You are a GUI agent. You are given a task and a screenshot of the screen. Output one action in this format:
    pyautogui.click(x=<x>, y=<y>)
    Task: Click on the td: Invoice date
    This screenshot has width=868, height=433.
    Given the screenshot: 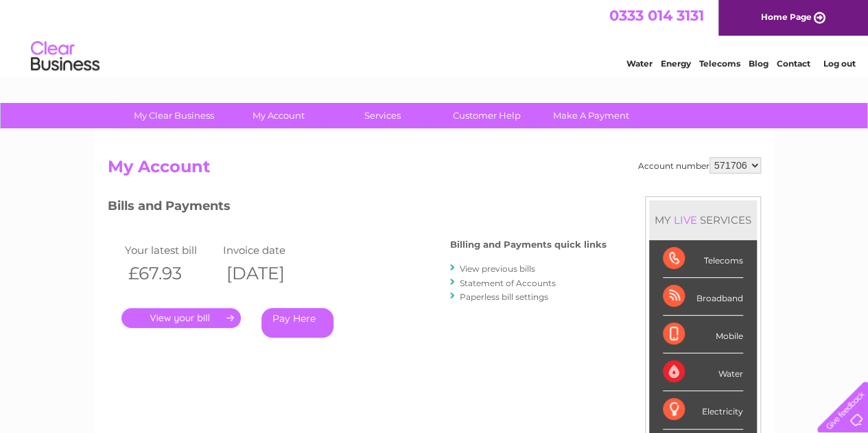 What is the action you would take?
    pyautogui.click(x=269, y=250)
    